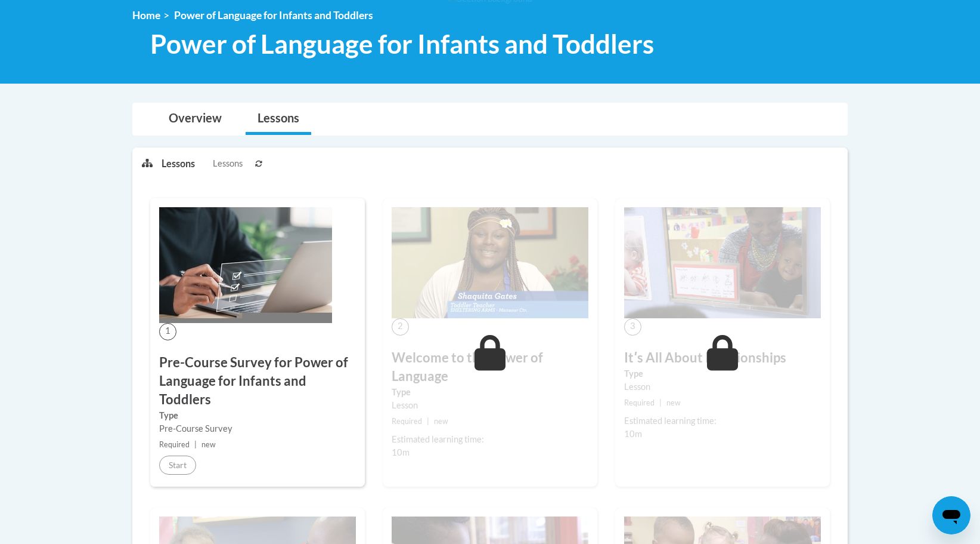  Describe the element at coordinates (227, 163) in the screenshot. I see `span: Lessons` at that location.